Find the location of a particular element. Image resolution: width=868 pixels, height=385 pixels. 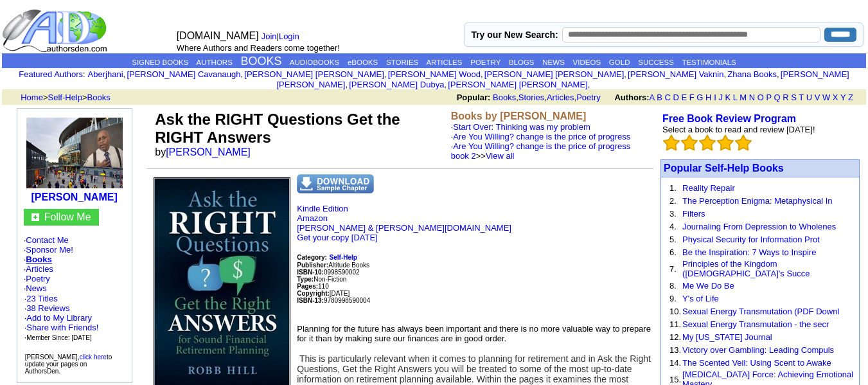

font: 9. is located at coordinates (673, 299).